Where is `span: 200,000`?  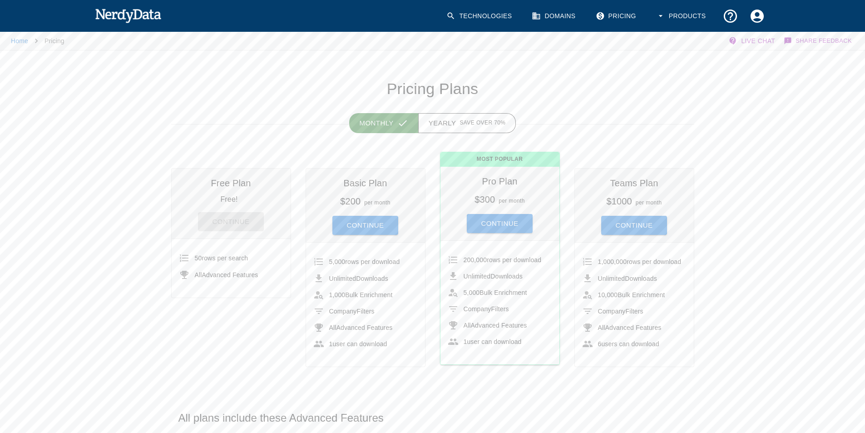 span: 200,000 is located at coordinates (476, 260).